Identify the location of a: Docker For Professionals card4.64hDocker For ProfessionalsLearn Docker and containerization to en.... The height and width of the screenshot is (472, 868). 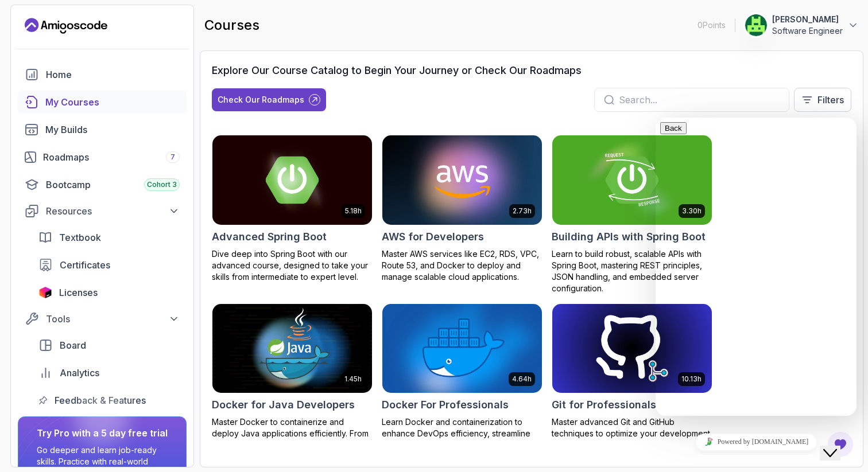
(462, 383).